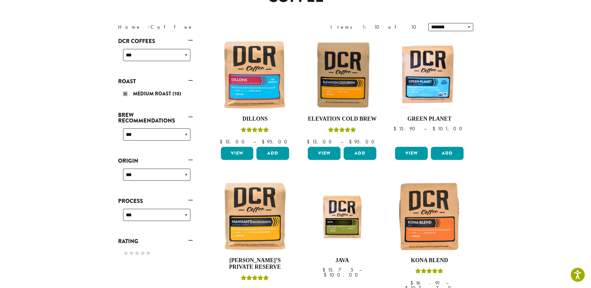  Describe the element at coordinates (429, 260) in the screenshot. I see `h4: Kona Blend` at that location.